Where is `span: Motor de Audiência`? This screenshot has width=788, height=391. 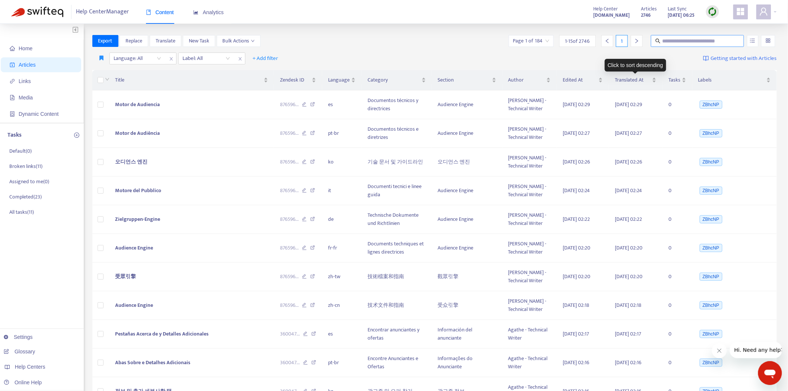 span: Motor de Audiência is located at coordinates (137, 133).